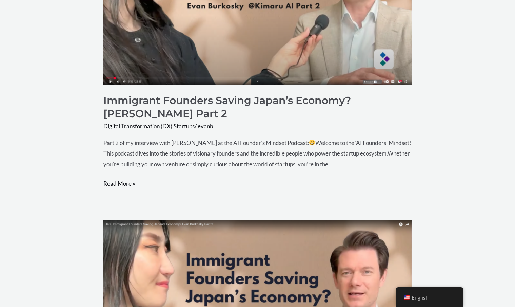 The image size is (515, 307). What do you see at coordinates (119, 183) in the screenshot?
I see `a: Read More »` at bounding box center [119, 183].